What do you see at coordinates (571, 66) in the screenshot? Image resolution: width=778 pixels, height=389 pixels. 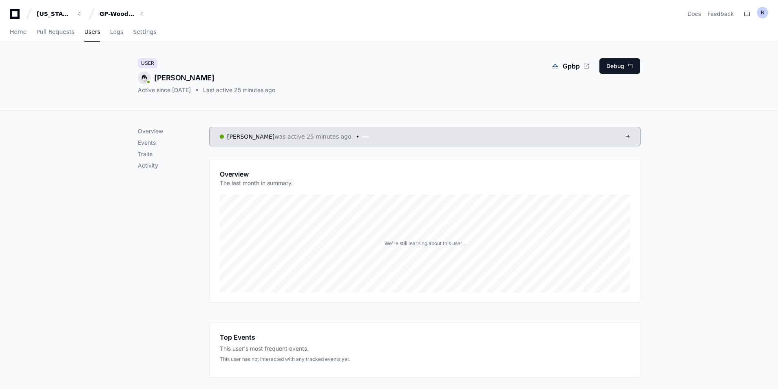 I see `span: Gpbp` at bounding box center [571, 66].